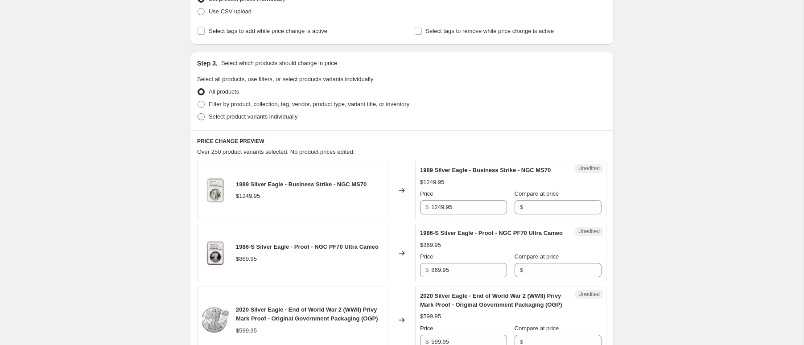 The height and width of the screenshot is (345, 804). I want to click on p: Select which products should change in price, so click(279, 63).